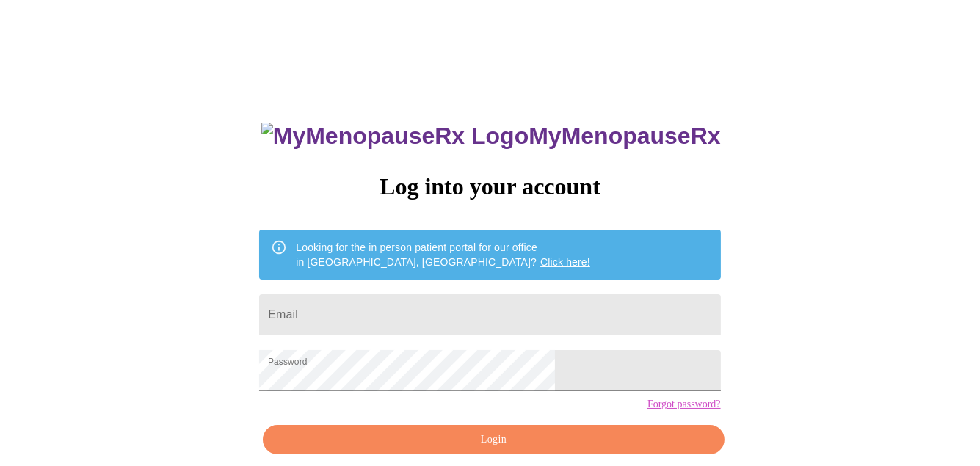  I want to click on h3: Log into your account, so click(490, 187).